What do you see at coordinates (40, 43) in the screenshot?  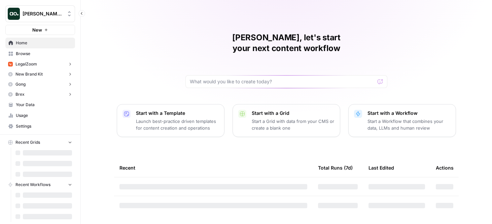 I see `a: Home` at bounding box center [40, 43].